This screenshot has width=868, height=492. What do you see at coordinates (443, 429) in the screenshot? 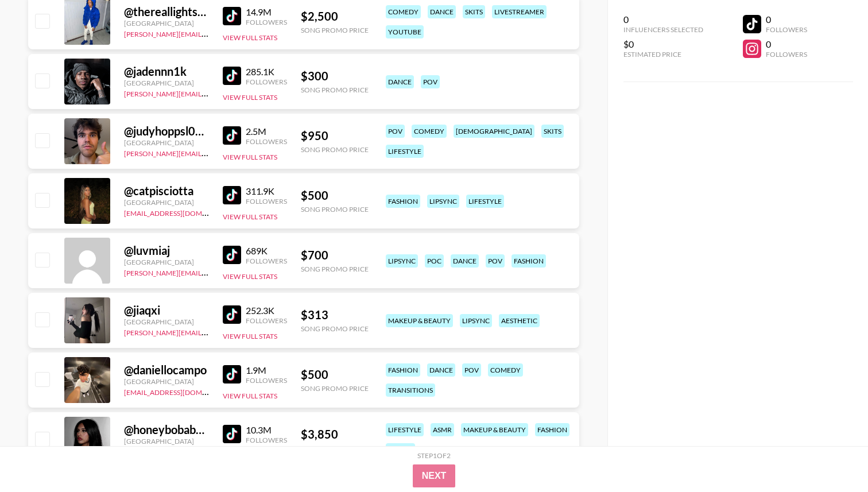
I see `div: asmr` at bounding box center [443, 429].